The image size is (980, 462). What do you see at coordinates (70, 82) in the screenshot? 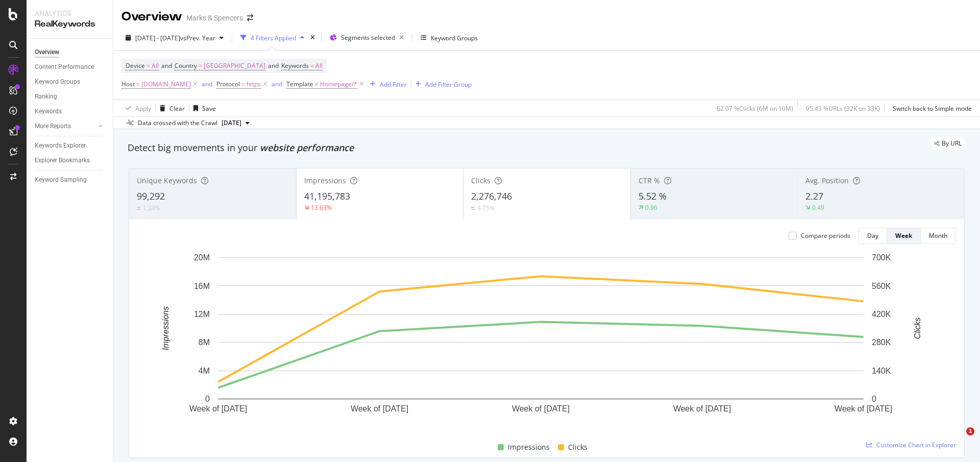
I see `a: Keyword Groups` at bounding box center [70, 82].